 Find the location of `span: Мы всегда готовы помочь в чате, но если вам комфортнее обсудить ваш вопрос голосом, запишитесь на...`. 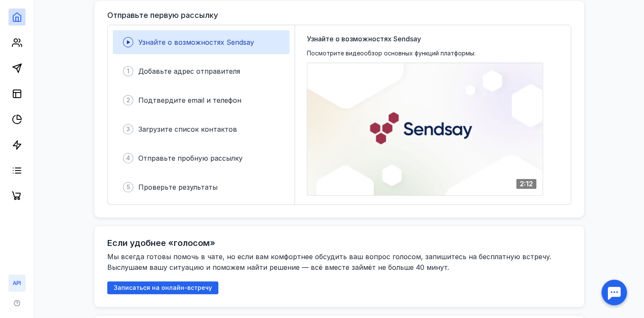

span: Мы всегда готовы помочь в чате, но если вам комфортнее обсудить ваш вопрос голосом, запишитесь на... is located at coordinates (330, 261).